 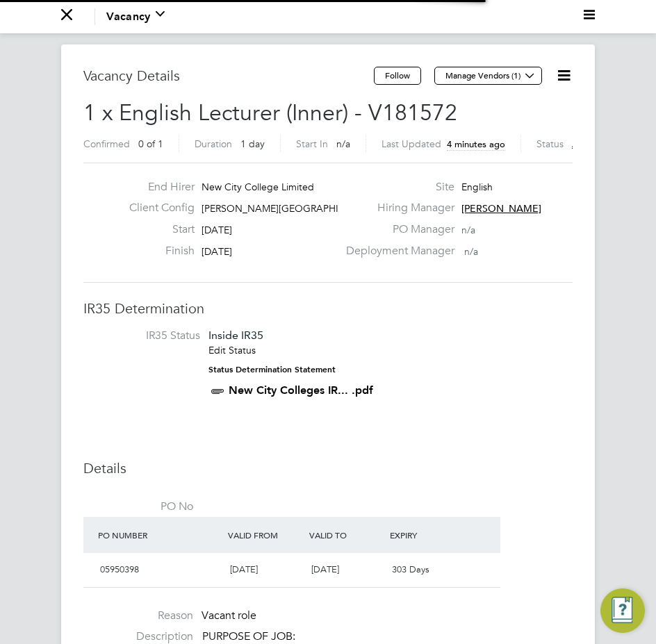 I want to click on span: 0 of 1, so click(x=151, y=144).